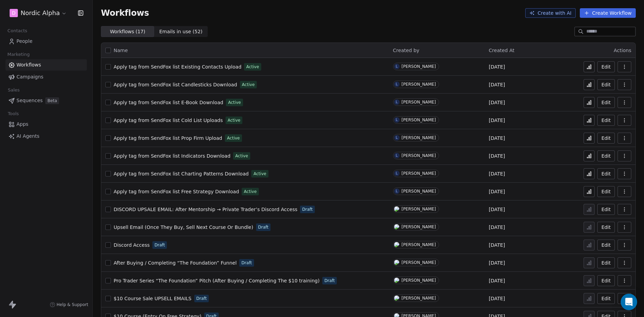 This screenshot has height=317, width=644. Describe the element at coordinates (131, 246) in the screenshot. I see `span: Discord Access` at that location.